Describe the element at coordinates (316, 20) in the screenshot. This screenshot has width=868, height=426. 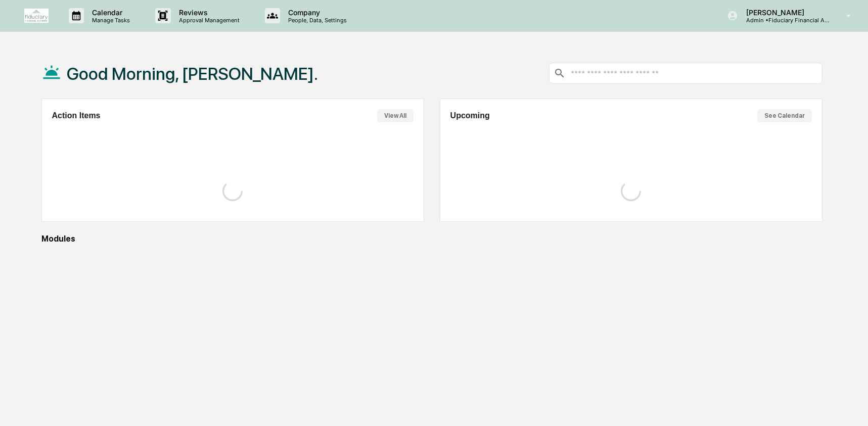
I see `p: People, Data, Settings` at that location.